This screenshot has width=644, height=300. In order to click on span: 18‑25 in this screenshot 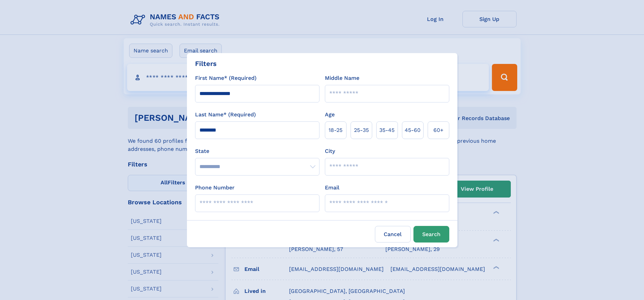, I will do `click(335, 131)`.